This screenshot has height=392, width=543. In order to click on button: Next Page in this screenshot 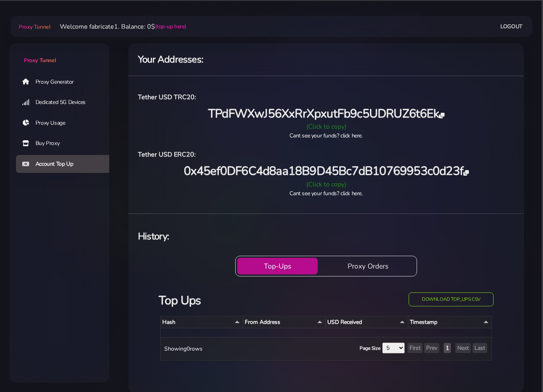, I will do `click(463, 348)`.